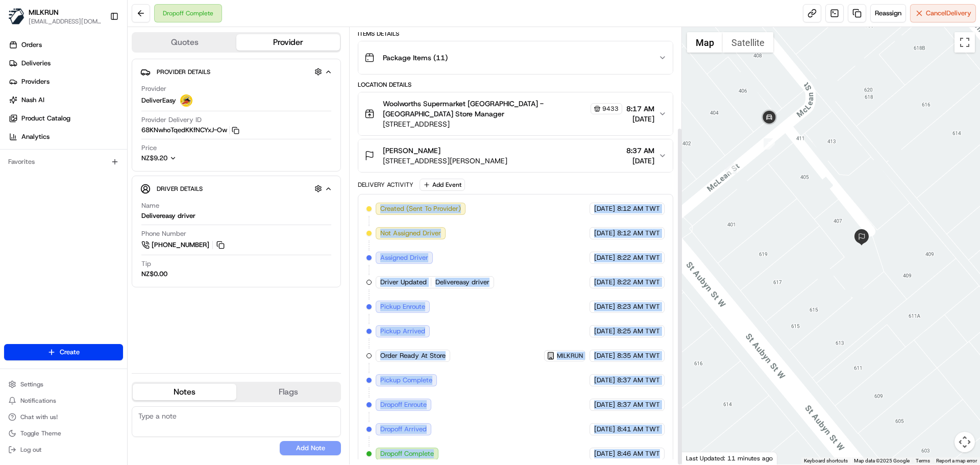  What do you see at coordinates (442, 185) in the screenshot?
I see `button: Add Event` at bounding box center [442, 185].